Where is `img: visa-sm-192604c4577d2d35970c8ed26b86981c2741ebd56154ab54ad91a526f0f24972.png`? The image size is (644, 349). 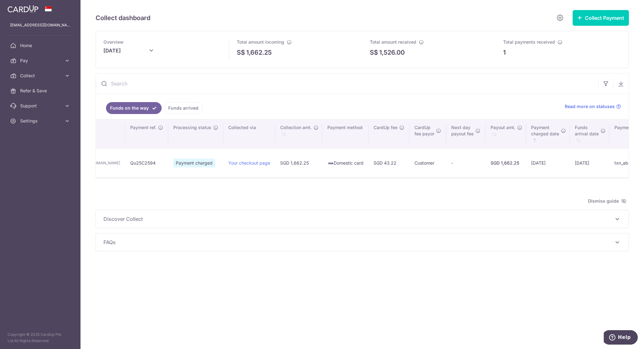
img: visa-sm-192604c4577d2d35970c8ed26b86981c2741ebd56154ab54ad91a526f0f24972.png is located at coordinates (330, 163).